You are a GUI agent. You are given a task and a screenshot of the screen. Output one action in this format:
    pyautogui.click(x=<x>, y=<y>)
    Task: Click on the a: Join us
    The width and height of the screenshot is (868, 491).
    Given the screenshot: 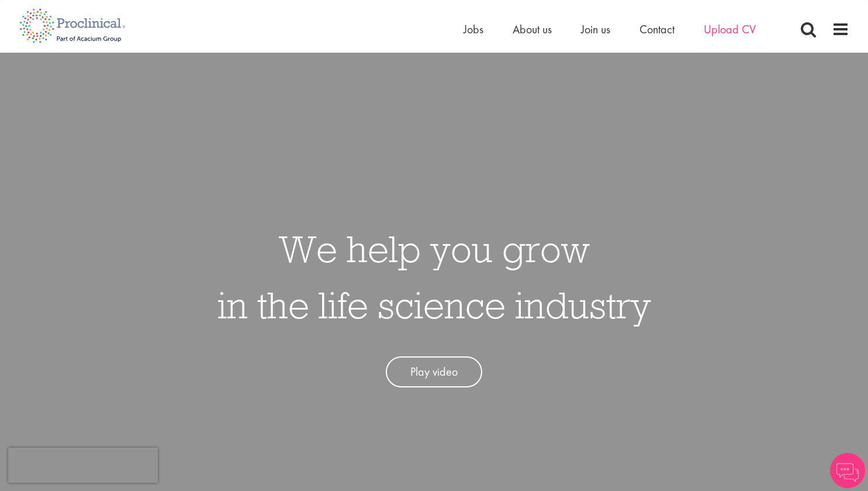 What is the action you would take?
    pyautogui.click(x=596, y=29)
    